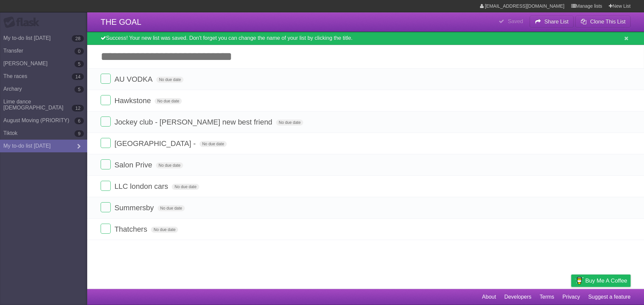 This screenshot has width=644, height=305. I want to click on span: Salon Prive, so click(134, 165).